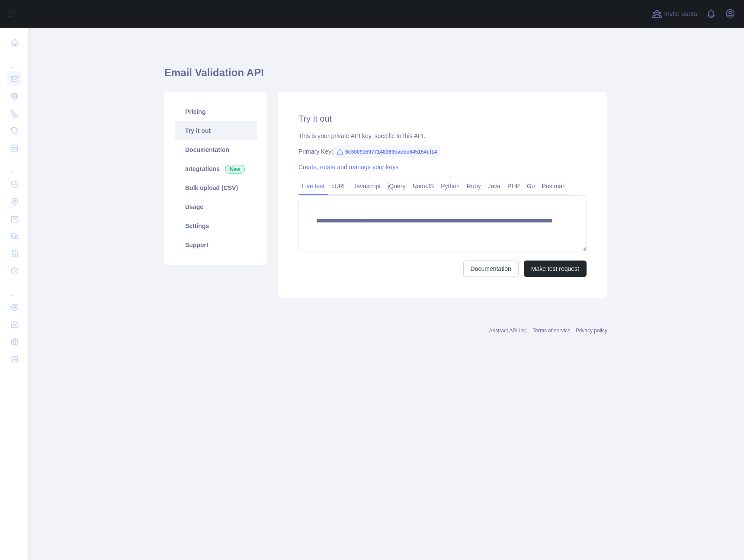 The image size is (744, 560). What do you see at coordinates (675, 14) in the screenshot?
I see `button: Invite users` at bounding box center [675, 14].